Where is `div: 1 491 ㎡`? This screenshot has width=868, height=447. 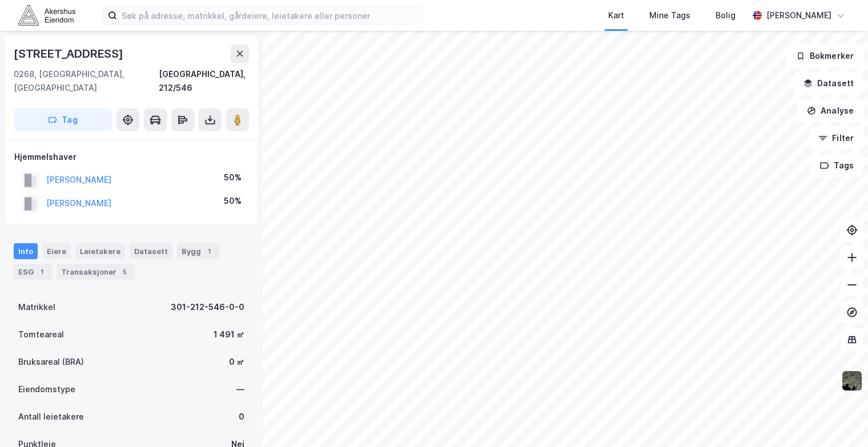
div: 1 491 ㎡ is located at coordinates (229, 334).